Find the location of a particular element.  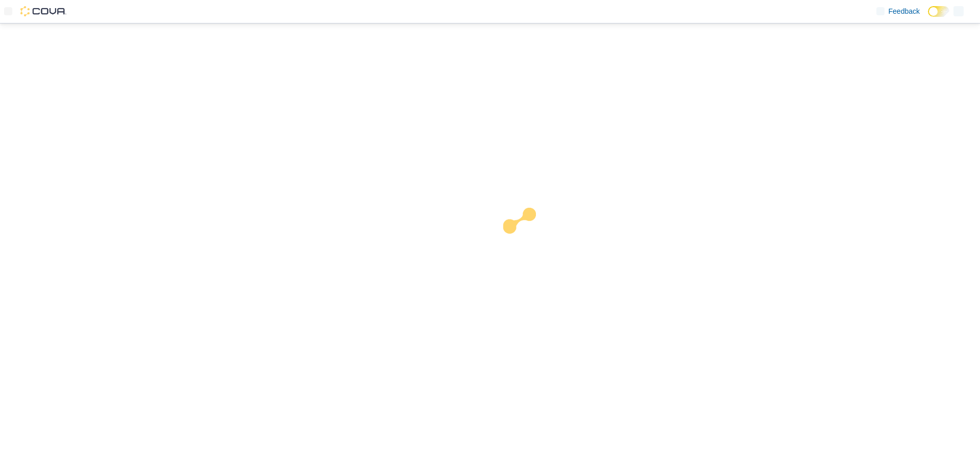

span: Dark Mode is located at coordinates (928, 17).